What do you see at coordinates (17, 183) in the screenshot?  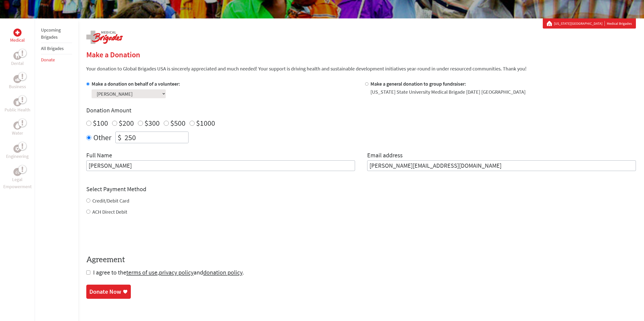 I see `p: Legal Empowerment` at bounding box center [17, 183].